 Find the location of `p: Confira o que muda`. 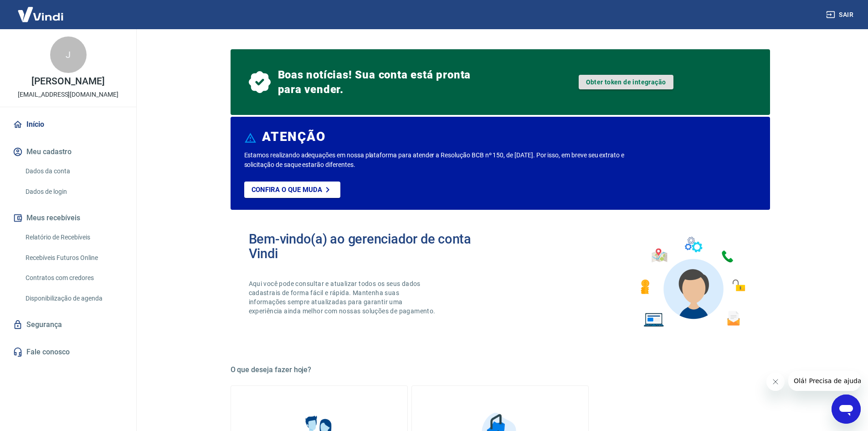

p: Confira o que muda is located at coordinates (287, 190).